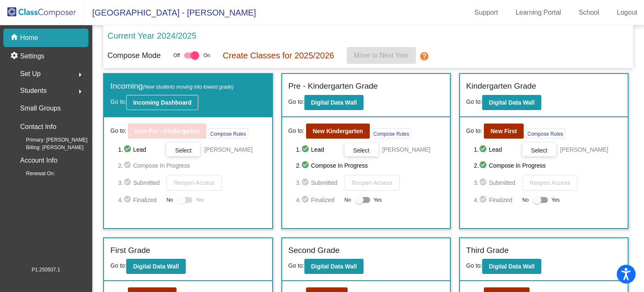  What do you see at coordinates (504, 131) in the screenshot?
I see `button: New First` at bounding box center [504, 131].